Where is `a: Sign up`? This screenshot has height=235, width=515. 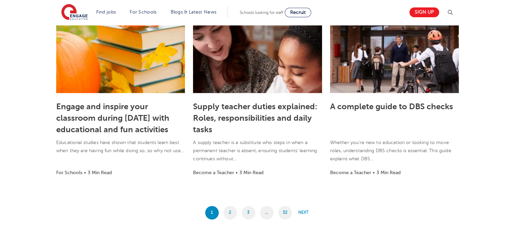
a: Sign up is located at coordinates (424, 12).